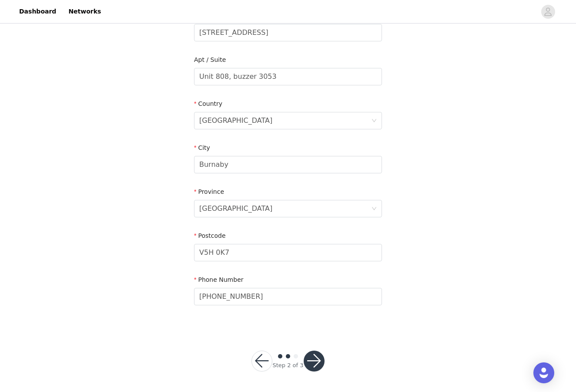  I want to click on div: Step 2 of 3, so click(288, 365).